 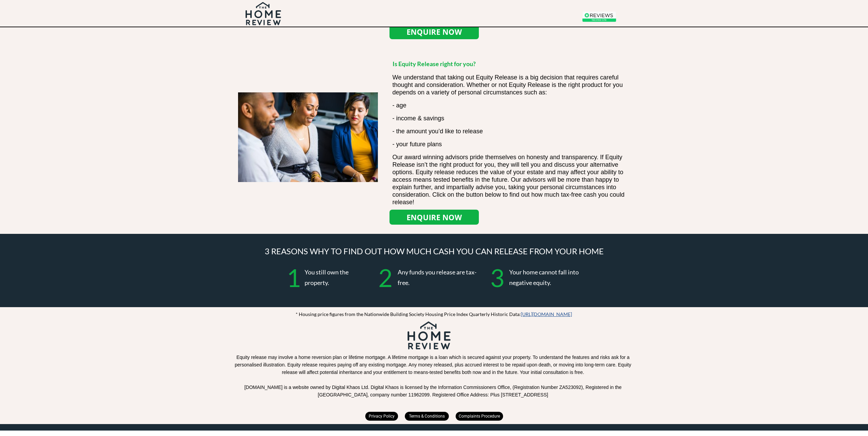 What do you see at coordinates (417, 144) in the screenshot?
I see `span: - your future plans` at bounding box center [417, 144].